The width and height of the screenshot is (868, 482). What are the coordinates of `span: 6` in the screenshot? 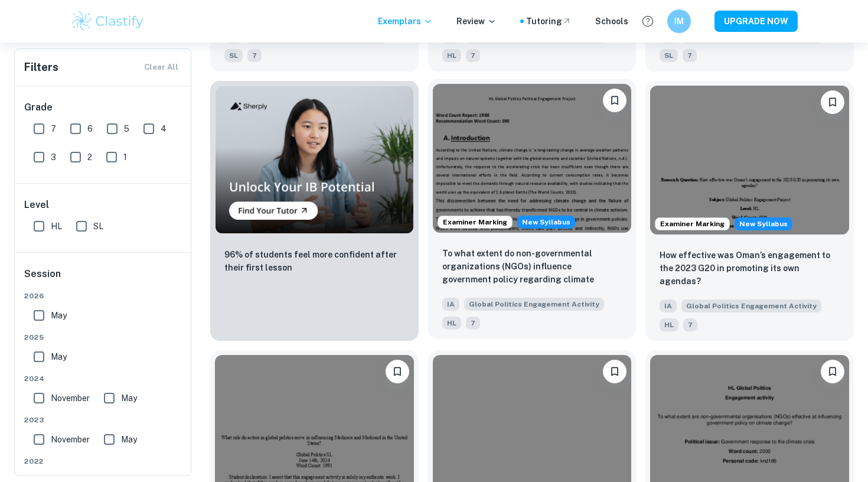 It's located at (90, 129).